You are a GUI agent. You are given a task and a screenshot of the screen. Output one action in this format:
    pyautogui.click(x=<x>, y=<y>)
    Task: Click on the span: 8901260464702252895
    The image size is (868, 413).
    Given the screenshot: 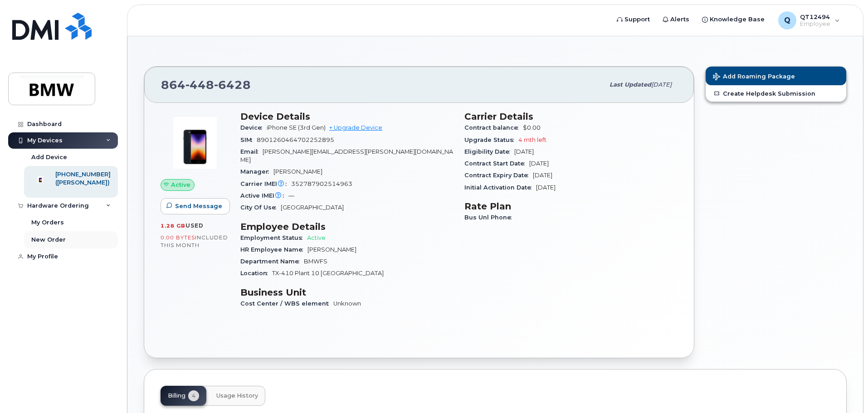 What is the action you would take?
    pyautogui.click(x=295, y=139)
    